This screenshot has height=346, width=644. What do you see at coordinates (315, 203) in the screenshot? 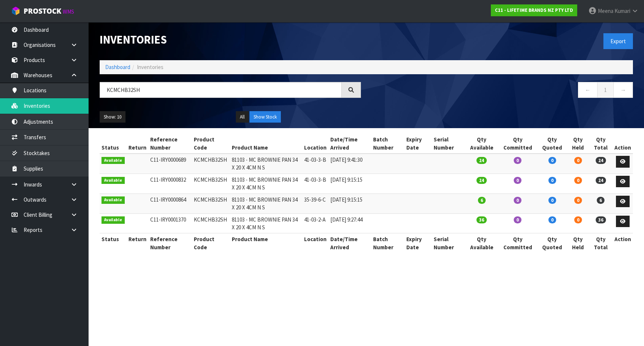
I see `td: 35-39-6-C` at bounding box center [315, 203].